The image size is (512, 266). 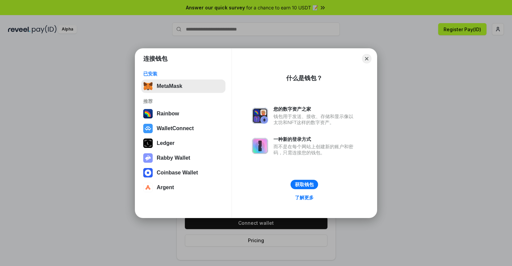 I want to click on div: Ledger, so click(x=165, y=143).